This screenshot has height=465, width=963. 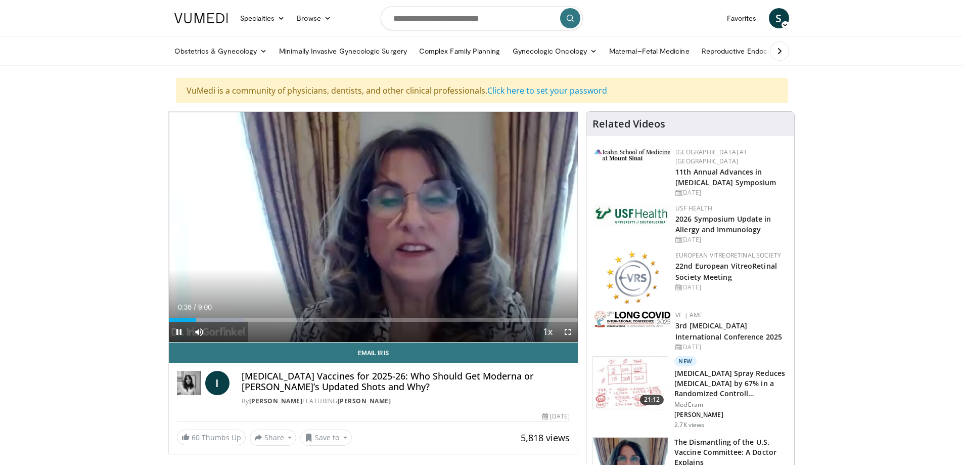 What do you see at coordinates (689, 315) in the screenshot?
I see `a: VE | AME` at bounding box center [689, 315].